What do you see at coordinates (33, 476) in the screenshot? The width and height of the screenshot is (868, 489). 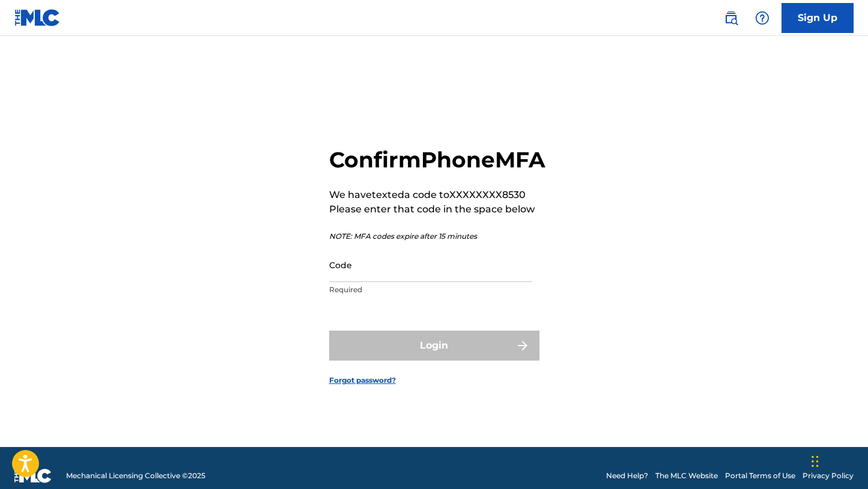 I see `img: logo` at bounding box center [33, 476].